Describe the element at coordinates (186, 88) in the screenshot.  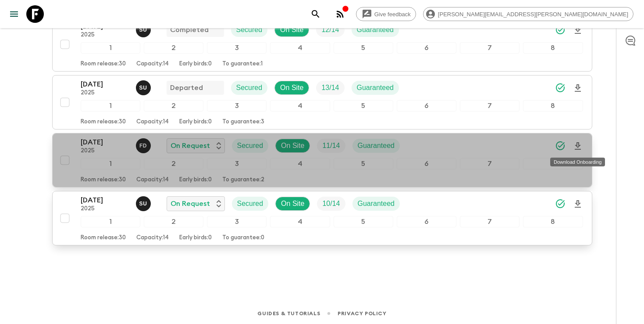
I see `p: Departed` at that location.